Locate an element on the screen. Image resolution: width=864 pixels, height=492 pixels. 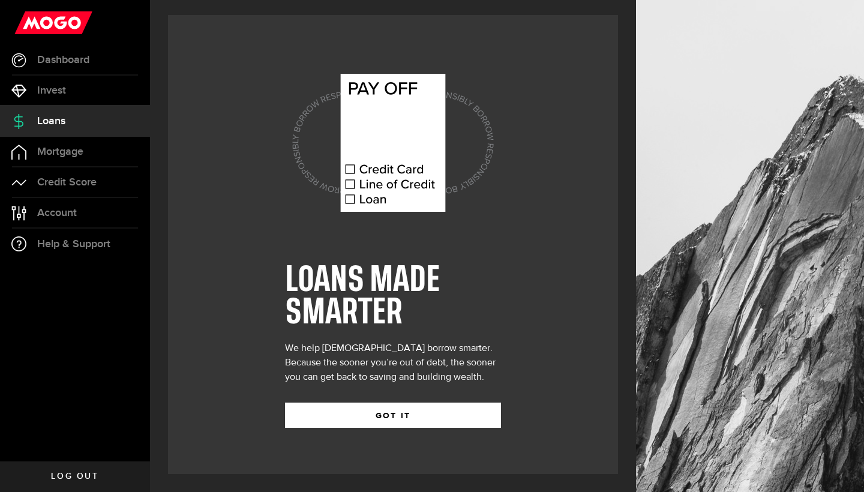
span: Credit Score is located at coordinates (67, 182).